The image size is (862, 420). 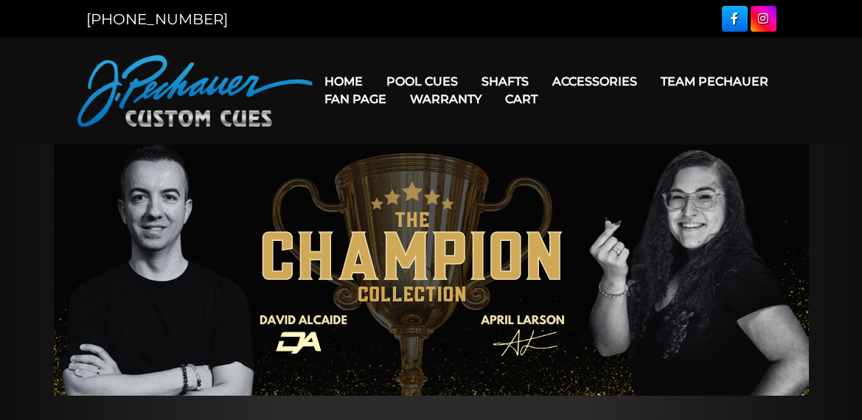 I want to click on a: Shafts, so click(x=505, y=81).